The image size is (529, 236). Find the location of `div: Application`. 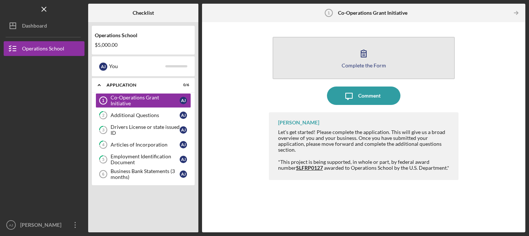

div: Application is located at coordinates (139, 85).